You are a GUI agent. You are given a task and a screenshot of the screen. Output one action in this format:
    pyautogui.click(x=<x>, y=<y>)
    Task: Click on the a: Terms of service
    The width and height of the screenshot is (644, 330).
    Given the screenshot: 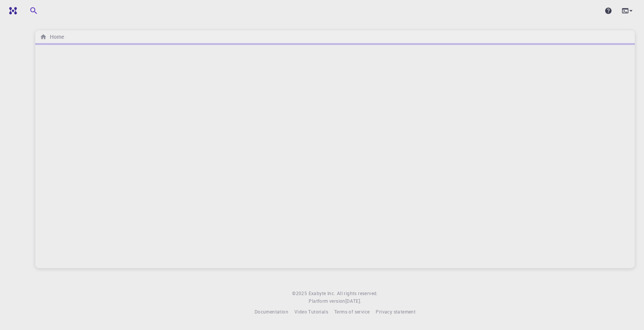 What is the action you would take?
    pyautogui.click(x=352, y=312)
    